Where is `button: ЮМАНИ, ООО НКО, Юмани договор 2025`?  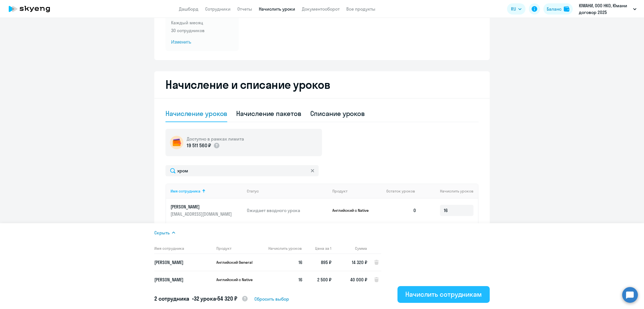
button: ЮМАНИ, ООО НКО, Юмани договор 2025 is located at coordinates (607, 9).